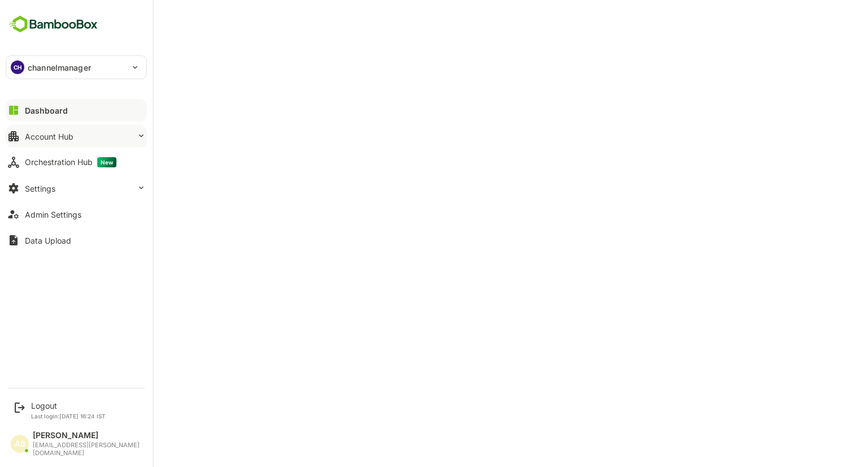 This screenshot has width=868, height=467. What do you see at coordinates (17, 67) in the screenshot?
I see `div: CH` at bounding box center [17, 67].